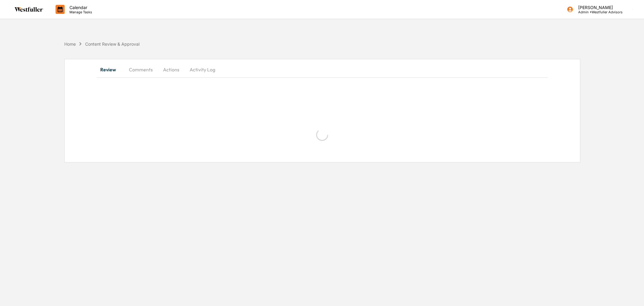  Describe the element at coordinates (80, 7) in the screenshot. I see `p: Calendar` at that location.